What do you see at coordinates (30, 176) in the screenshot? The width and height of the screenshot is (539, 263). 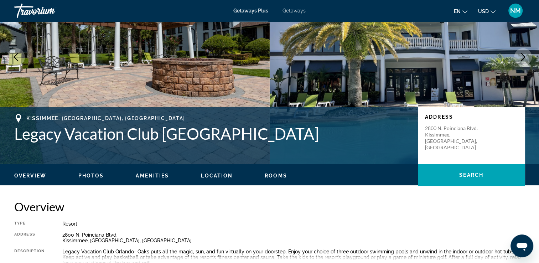 I see `button: Overview` at bounding box center [30, 176].